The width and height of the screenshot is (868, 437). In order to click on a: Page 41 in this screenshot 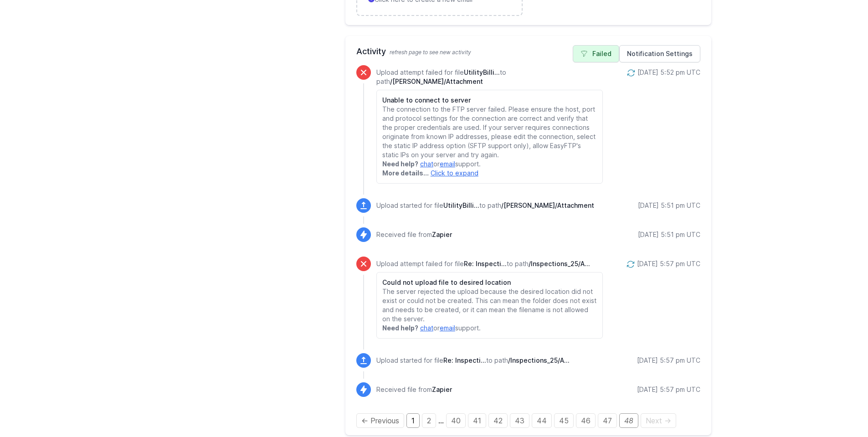, I will do `click(477, 420)`.